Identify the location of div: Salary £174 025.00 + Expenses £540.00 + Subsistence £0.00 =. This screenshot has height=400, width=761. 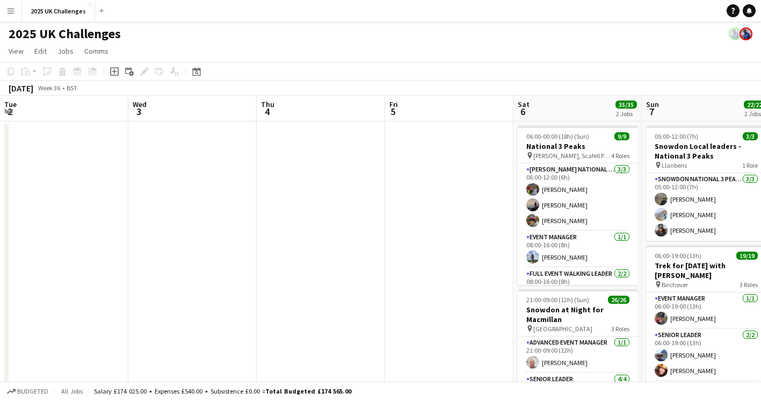
(222, 391).